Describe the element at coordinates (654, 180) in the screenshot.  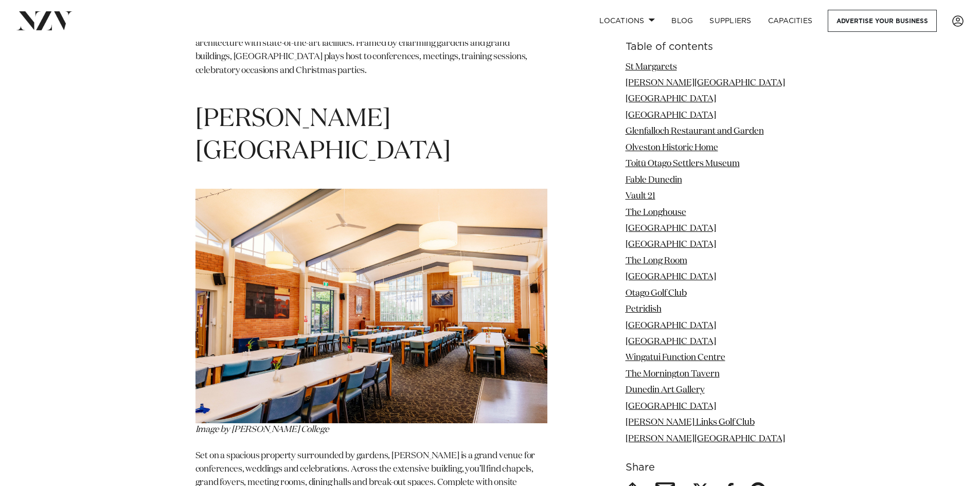
I see `a: Fable Dunedin` at that location.